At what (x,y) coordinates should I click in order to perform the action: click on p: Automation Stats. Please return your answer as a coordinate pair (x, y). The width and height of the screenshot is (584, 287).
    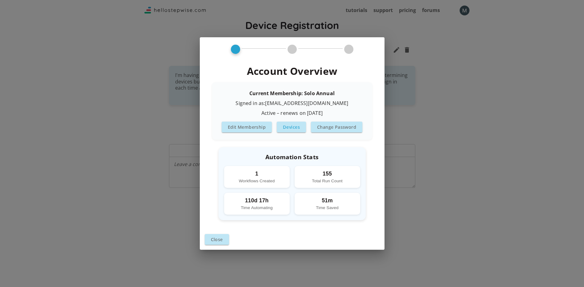
    Looking at the image, I should click on (292, 160).